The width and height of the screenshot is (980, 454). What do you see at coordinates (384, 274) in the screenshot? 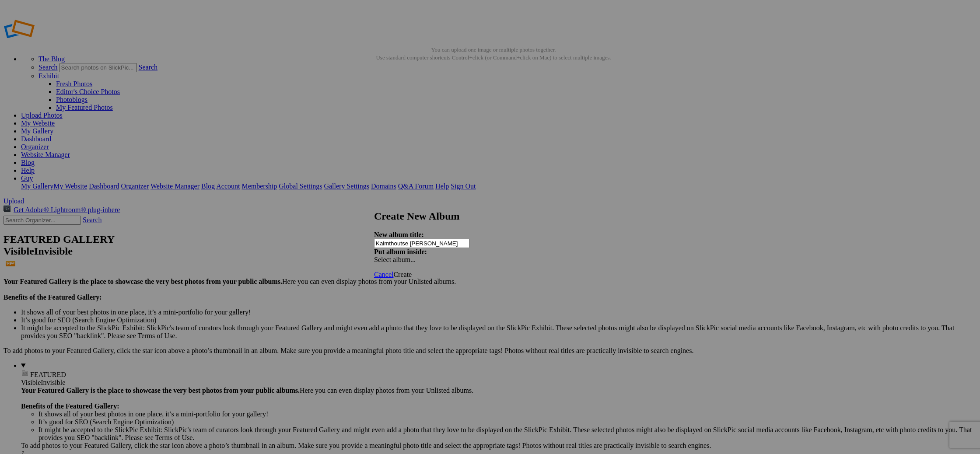
I see `span: Cancel` at bounding box center [384, 274].